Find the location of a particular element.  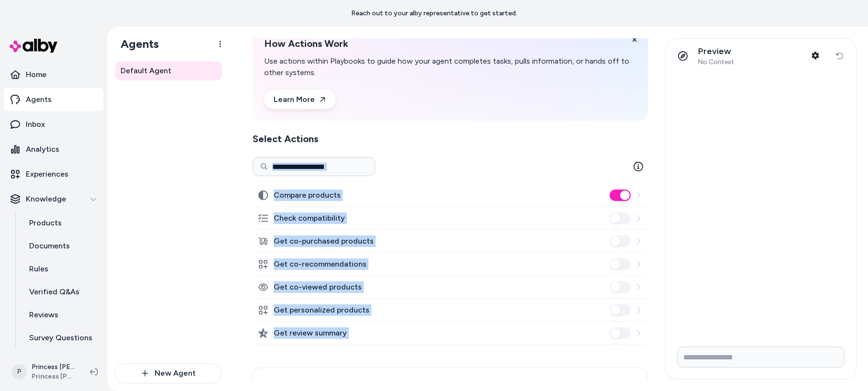

a: Survey Questions is located at coordinates (61, 338).